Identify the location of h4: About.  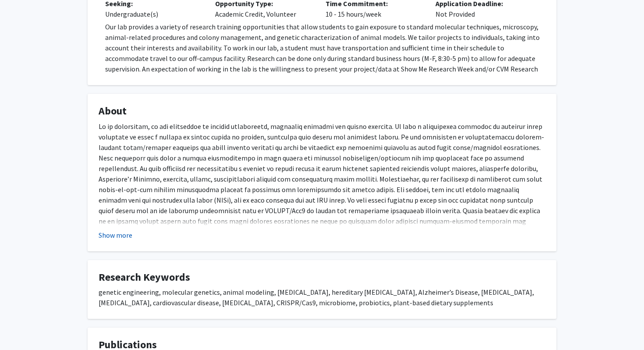
(322, 111).